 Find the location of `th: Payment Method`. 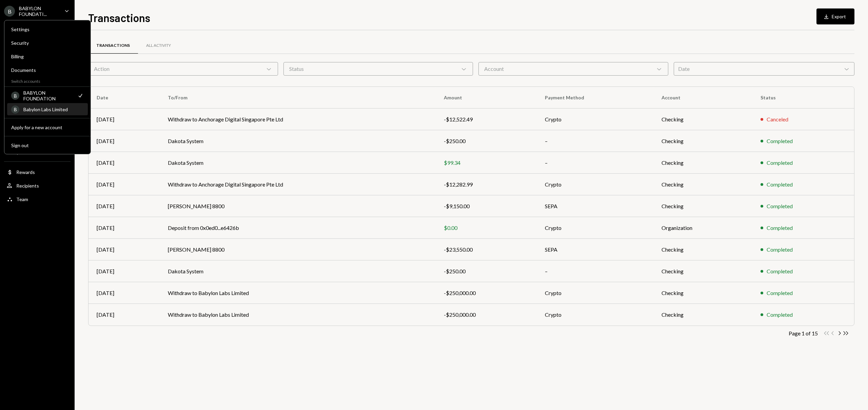

th: Payment Method is located at coordinates (595, 98).